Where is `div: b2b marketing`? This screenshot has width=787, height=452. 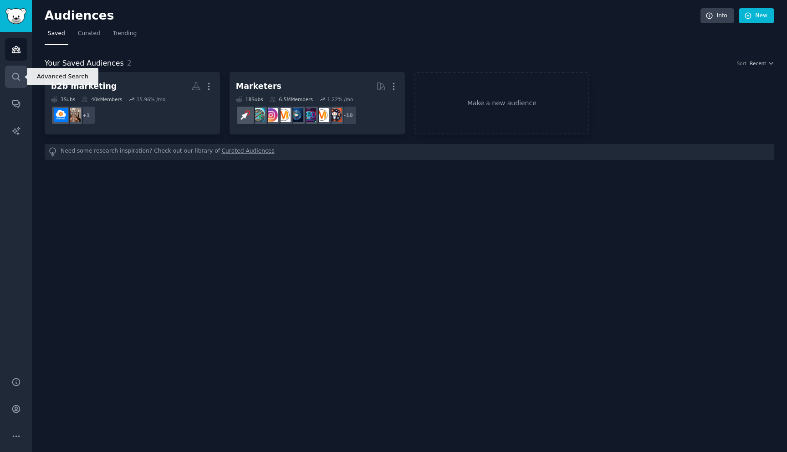
div: b2b marketing is located at coordinates (84, 86).